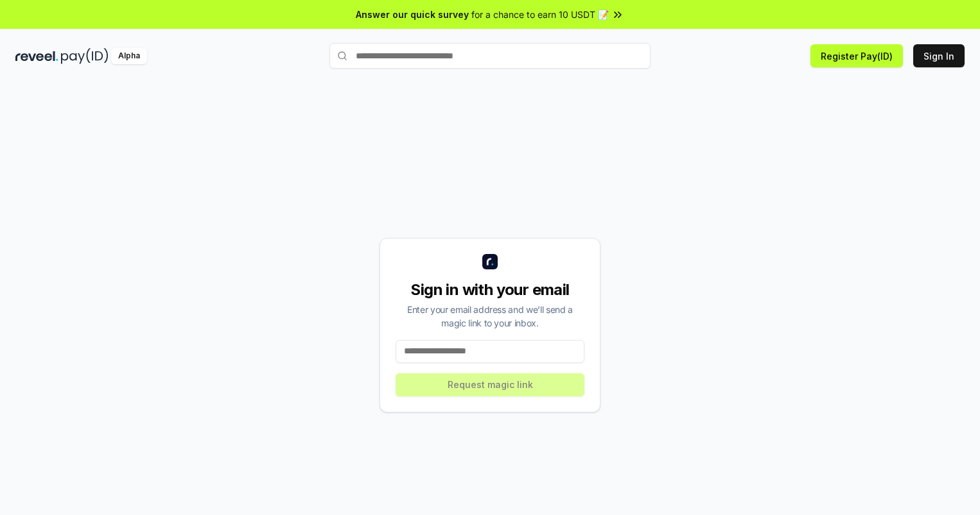  I want to click on div: Alpha, so click(129, 56).